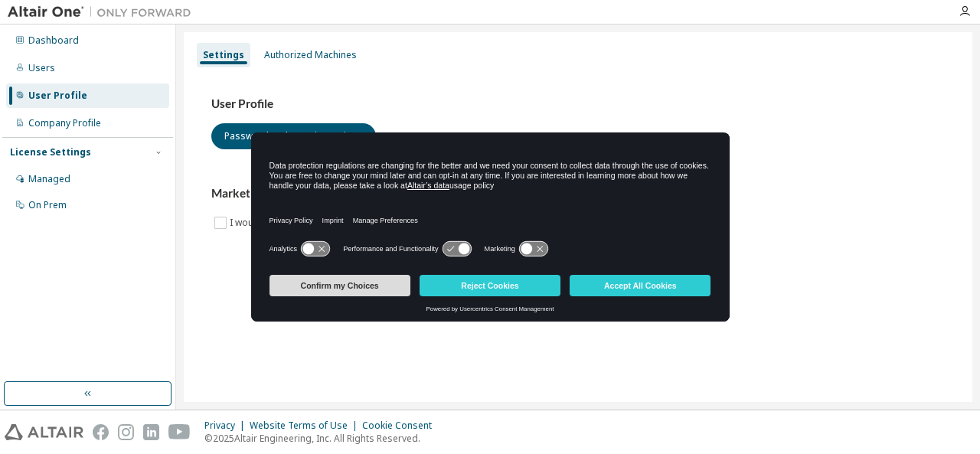 The image size is (980, 454). Describe the element at coordinates (342, 223) in the screenshot. I see `label: I would like to receive marketing emails from Altair` at that location.